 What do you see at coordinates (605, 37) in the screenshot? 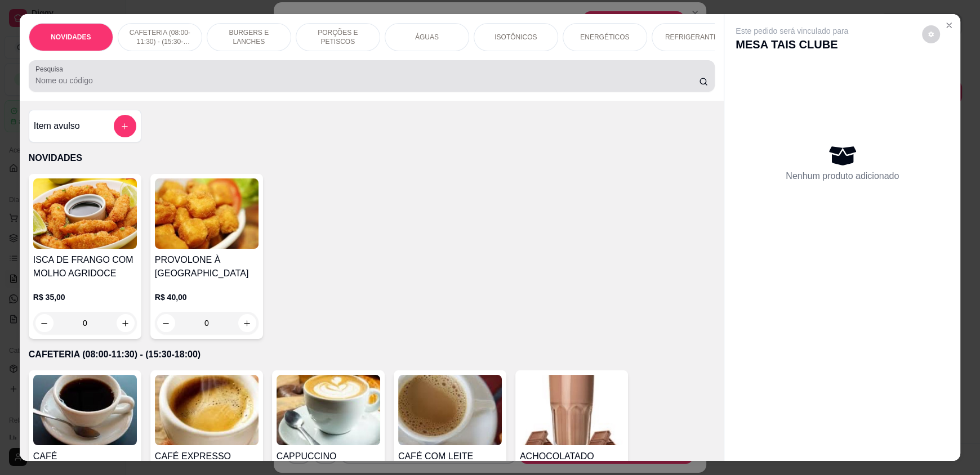
I see `p: ENERGÉTICOS` at bounding box center [605, 37].